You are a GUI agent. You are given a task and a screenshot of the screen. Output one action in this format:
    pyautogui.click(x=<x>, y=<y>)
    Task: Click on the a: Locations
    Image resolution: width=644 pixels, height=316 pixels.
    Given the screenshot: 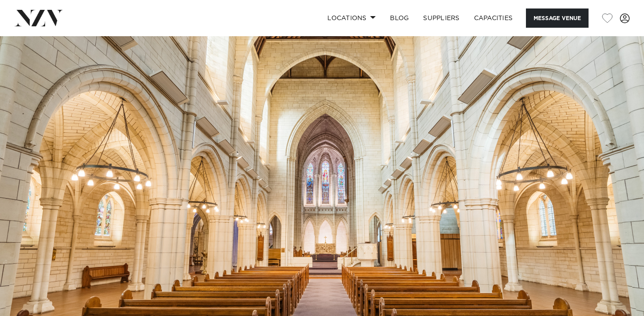 What is the action you would take?
    pyautogui.click(x=351, y=18)
    